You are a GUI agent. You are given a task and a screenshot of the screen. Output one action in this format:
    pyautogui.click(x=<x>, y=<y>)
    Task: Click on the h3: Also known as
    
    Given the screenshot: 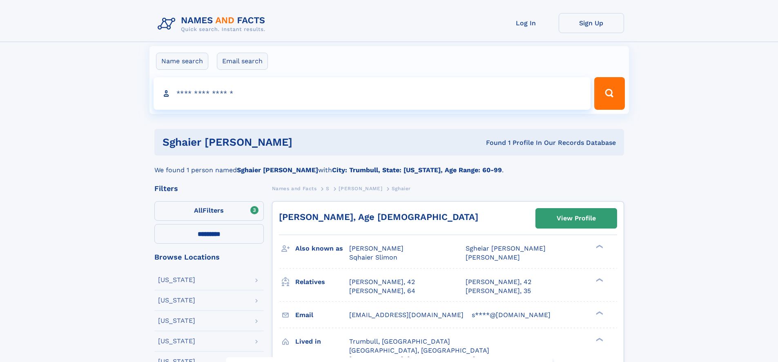 What is the action you would take?
    pyautogui.click(x=322, y=249)
    